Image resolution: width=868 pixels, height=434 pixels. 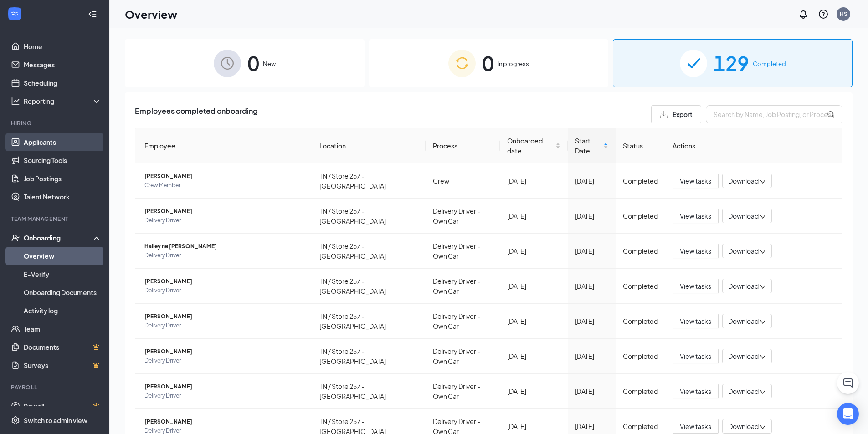 I want to click on svg: Notifications, so click(x=803, y=14).